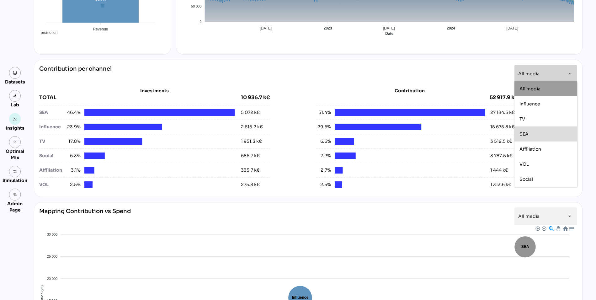 Image resolution: width=596 pixels, height=300 pixels. I want to click on span: SEA, so click(524, 134).